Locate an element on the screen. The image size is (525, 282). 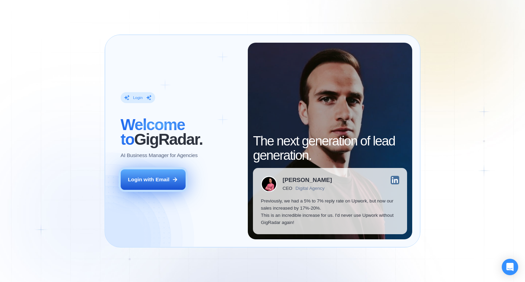
div: Digital Agency is located at coordinates (310, 188).